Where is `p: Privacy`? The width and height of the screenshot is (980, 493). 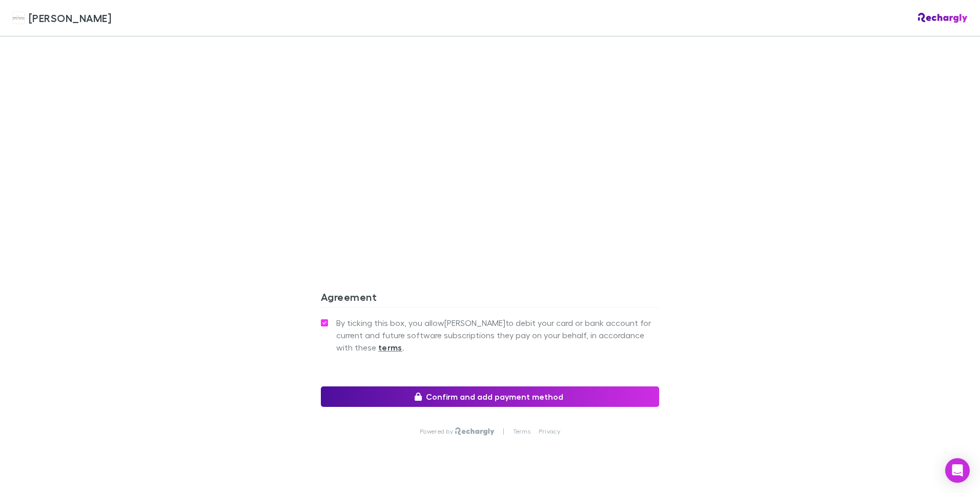
p: Privacy is located at coordinates (549, 431).